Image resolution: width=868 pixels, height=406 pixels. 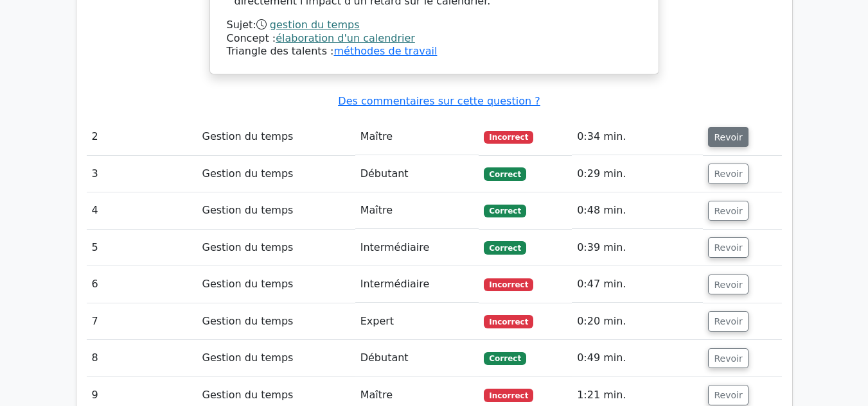 What do you see at coordinates (602, 210) in the screenshot?
I see `font: 0:48 min.` at bounding box center [602, 210].